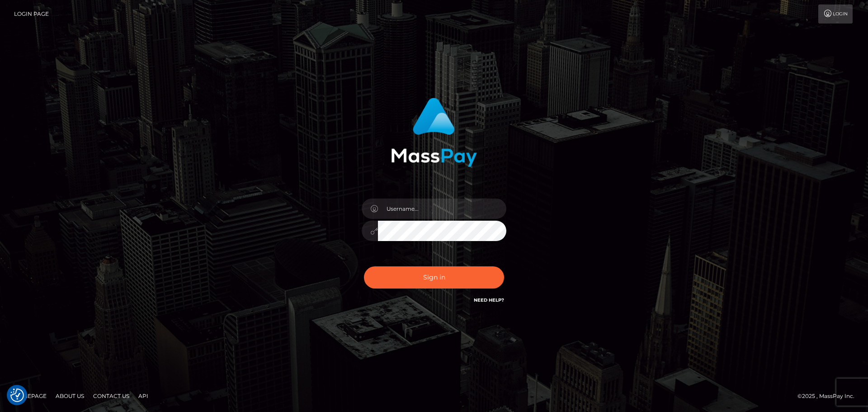 The height and width of the screenshot is (412, 868). What do you see at coordinates (434, 277) in the screenshot?
I see `button: Sign in` at bounding box center [434, 277].